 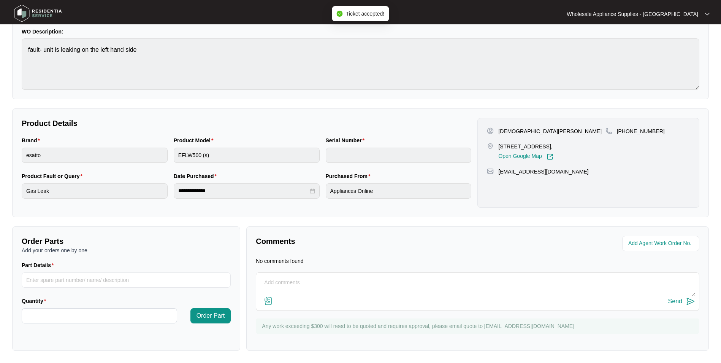 What do you see at coordinates (662, 243) in the screenshot?
I see `input: Add Agent Work Order No.` at bounding box center [662, 243].